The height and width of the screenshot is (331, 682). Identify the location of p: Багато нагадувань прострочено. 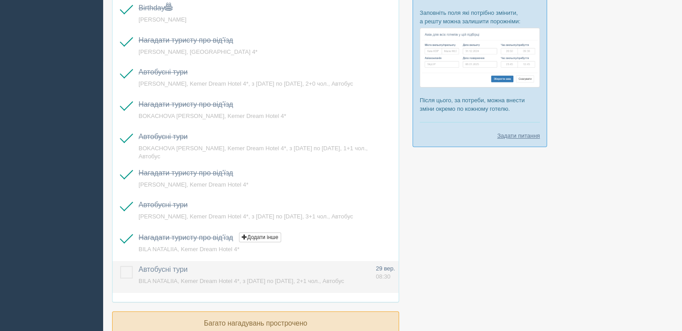
(256, 323).